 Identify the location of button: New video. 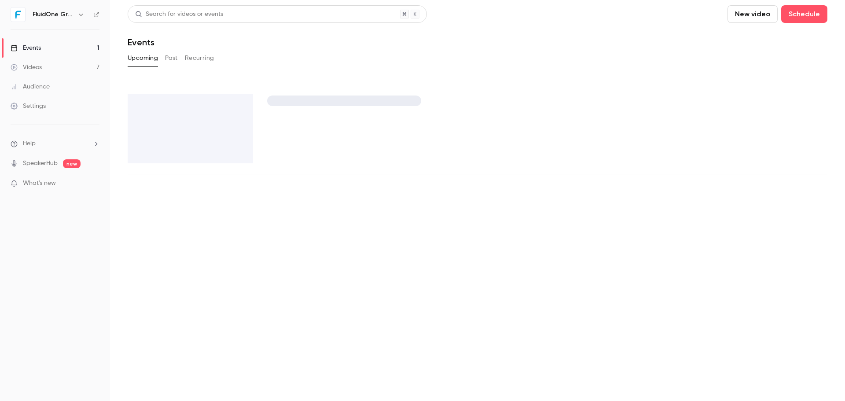
(753, 14).